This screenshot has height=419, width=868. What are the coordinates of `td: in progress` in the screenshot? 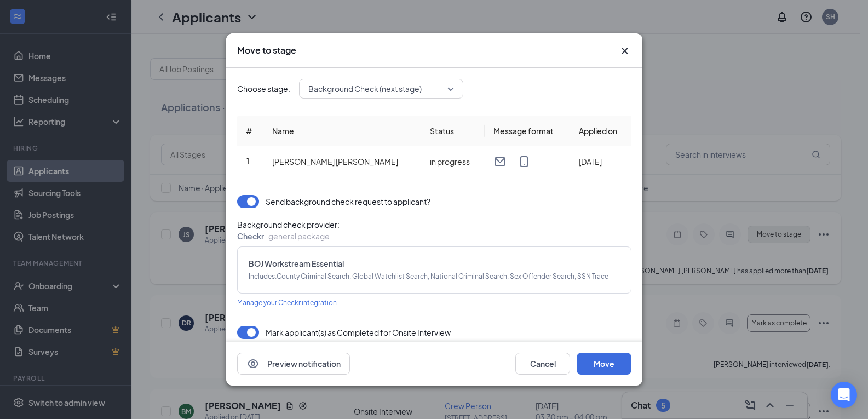 It's located at (452, 162).